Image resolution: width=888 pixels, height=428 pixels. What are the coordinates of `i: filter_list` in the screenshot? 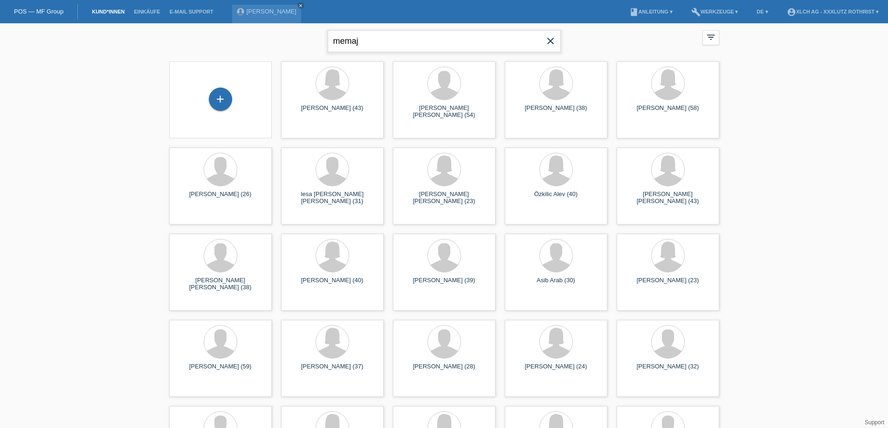 It's located at (711, 37).